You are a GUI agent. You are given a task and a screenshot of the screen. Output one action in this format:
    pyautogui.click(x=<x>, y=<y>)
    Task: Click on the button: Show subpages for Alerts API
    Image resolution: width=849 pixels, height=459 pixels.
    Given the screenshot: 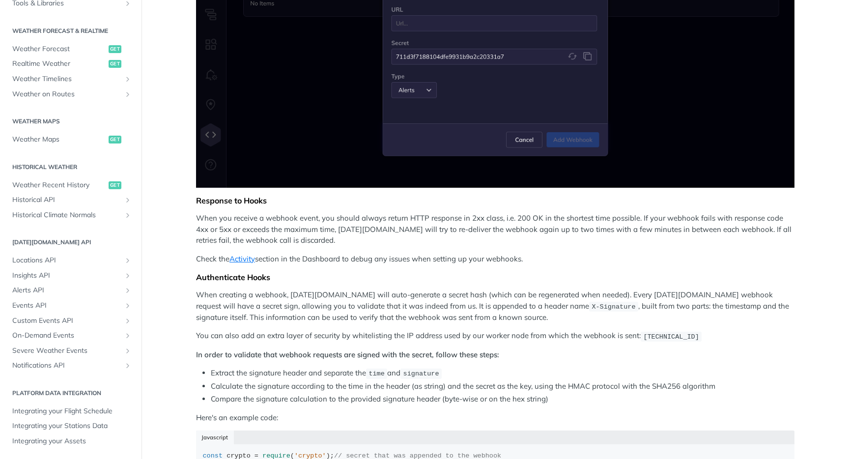 What is the action you would take?
    pyautogui.click(x=128, y=291)
    